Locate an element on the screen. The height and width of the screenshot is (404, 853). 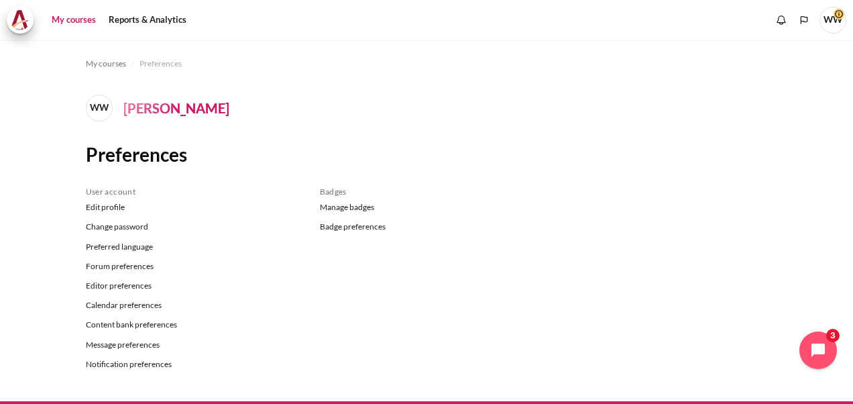
h2: Preferences is located at coordinates (426, 154).